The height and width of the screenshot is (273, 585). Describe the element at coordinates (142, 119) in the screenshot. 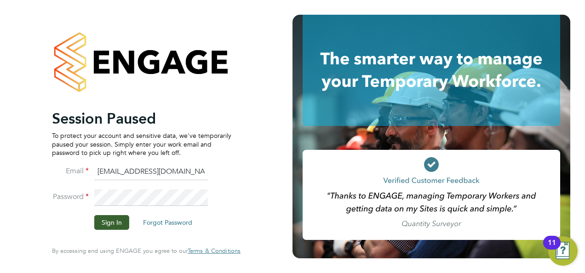

I see `h2: Session Paused` at that location.